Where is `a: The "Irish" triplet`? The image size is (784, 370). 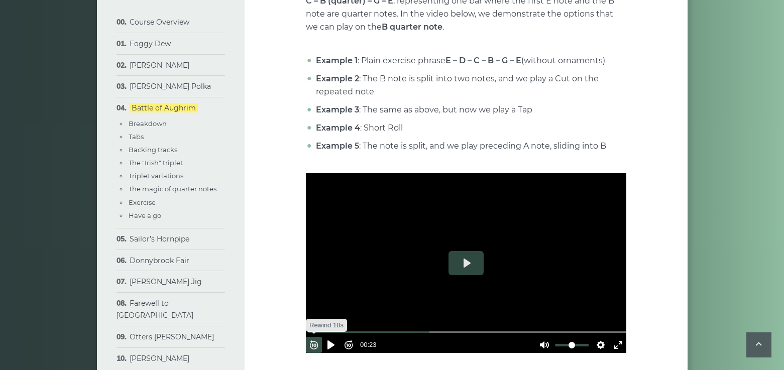
a: The "Irish" triplet is located at coordinates (156, 163).